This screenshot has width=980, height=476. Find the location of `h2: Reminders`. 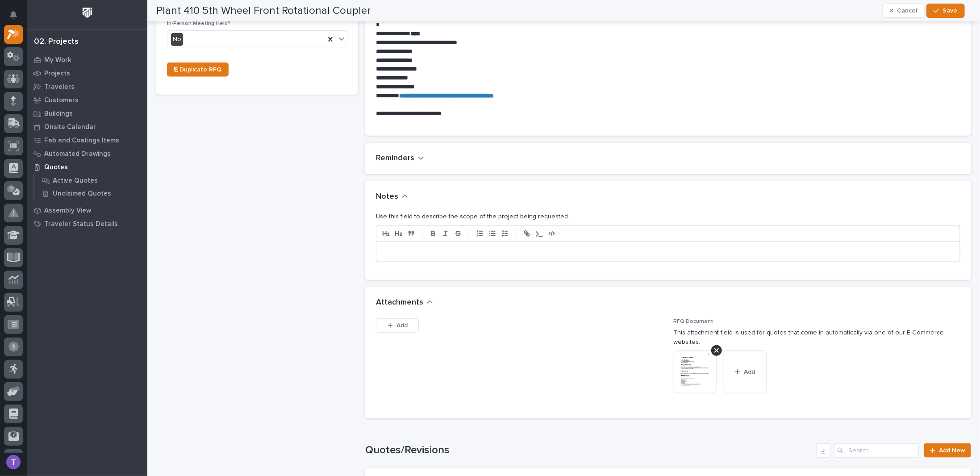

h2: Reminders is located at coordinates (395, 159).